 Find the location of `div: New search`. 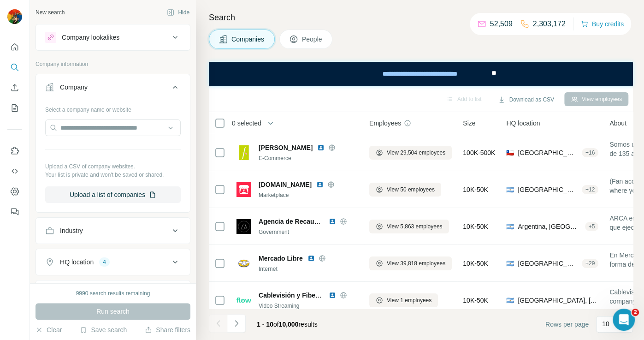

div: New search is located at coordinates (50, 12).